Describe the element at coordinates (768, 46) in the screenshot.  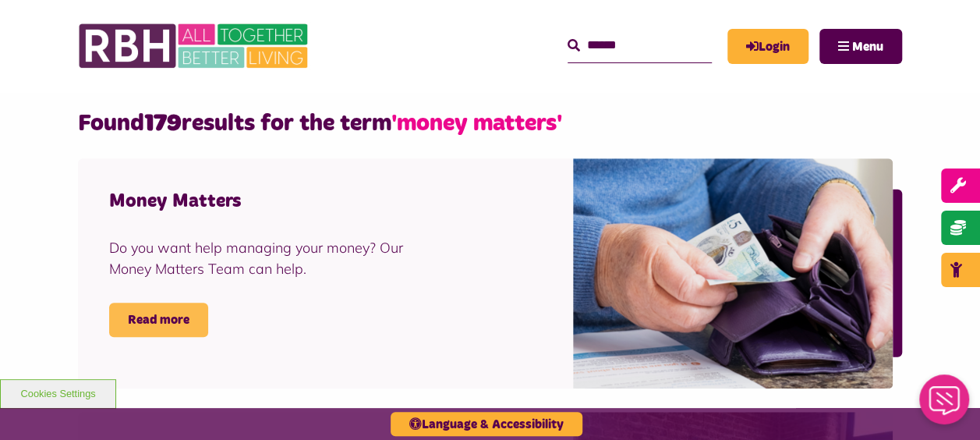
I see `a: MyRBH` at that location.